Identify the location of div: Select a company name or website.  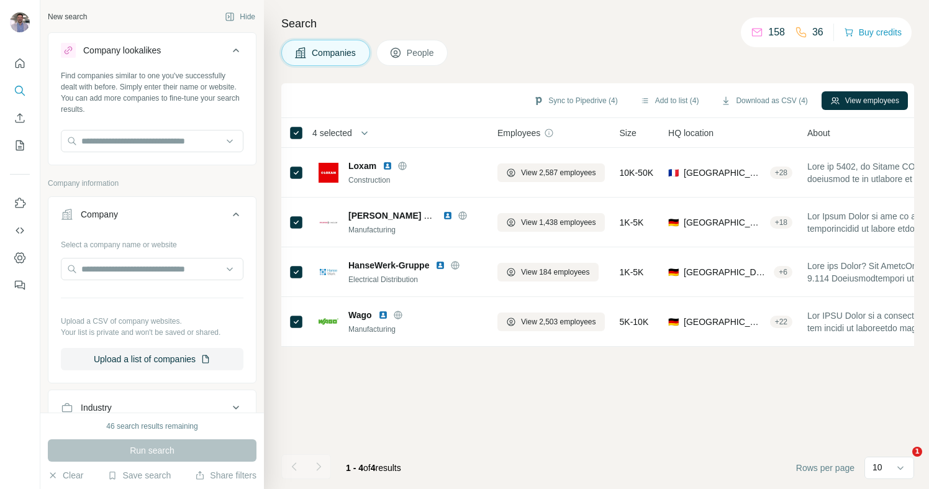
(152, 242).